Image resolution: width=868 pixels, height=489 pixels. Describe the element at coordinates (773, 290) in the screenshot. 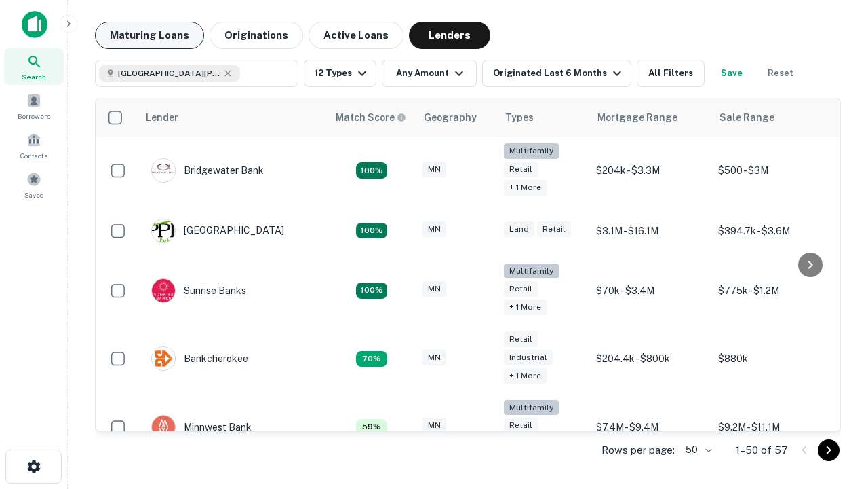

I see `td: $775k - $1.2M` at that location.